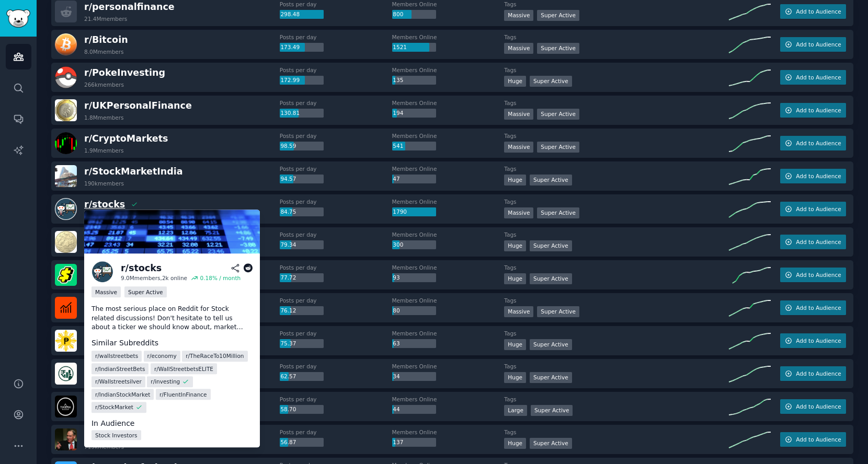 This screenshot has width=868, height=464. What do you see at coordinates (183, 395) in the screenshot?
I see `span: r/ FluentInFinance` at bounding box center [183, 395].